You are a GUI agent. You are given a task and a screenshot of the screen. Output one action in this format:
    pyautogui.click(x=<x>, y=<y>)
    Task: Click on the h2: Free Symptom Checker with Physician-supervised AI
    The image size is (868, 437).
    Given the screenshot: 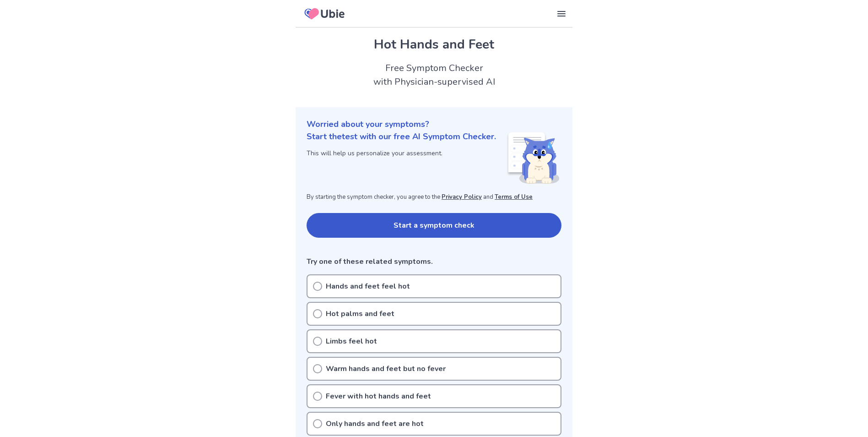 What is the action you would take?
    pyautogui.click(x=434, y=75)
    